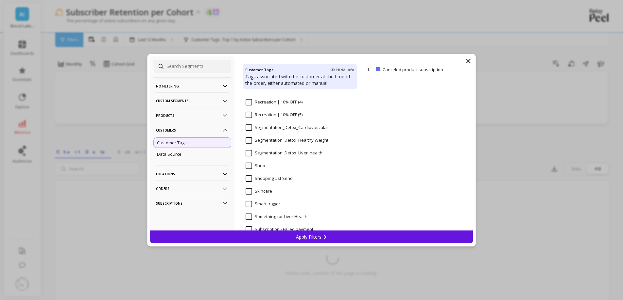  Describe the element at coordinates (287, 141) in the screenshot. I see `span: Segmentation_Detox_Healthy Weight` at that location.